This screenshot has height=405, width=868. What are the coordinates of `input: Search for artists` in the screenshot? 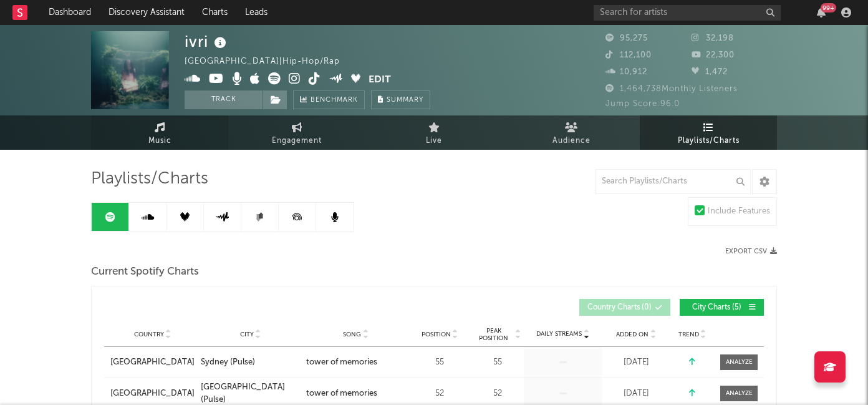 It's located at (687, 13).